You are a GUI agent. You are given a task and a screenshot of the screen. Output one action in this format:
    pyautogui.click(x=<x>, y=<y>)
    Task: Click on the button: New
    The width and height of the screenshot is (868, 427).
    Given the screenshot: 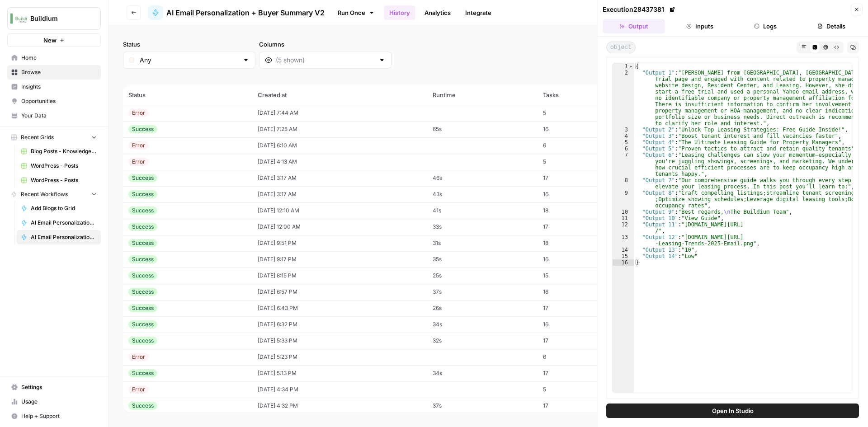 What is the action you would take?
    pyautogui.click(x=54, y=40)
    